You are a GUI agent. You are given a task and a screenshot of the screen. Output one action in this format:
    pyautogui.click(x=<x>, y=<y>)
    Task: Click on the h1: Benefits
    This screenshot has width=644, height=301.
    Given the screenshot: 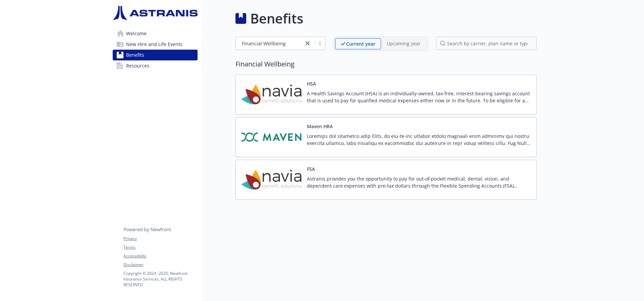 What is the action you would take?
    pyautogui.click(x=277, y=18)
    